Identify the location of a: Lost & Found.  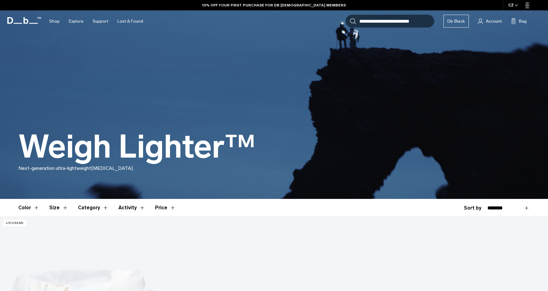
(130, 21).